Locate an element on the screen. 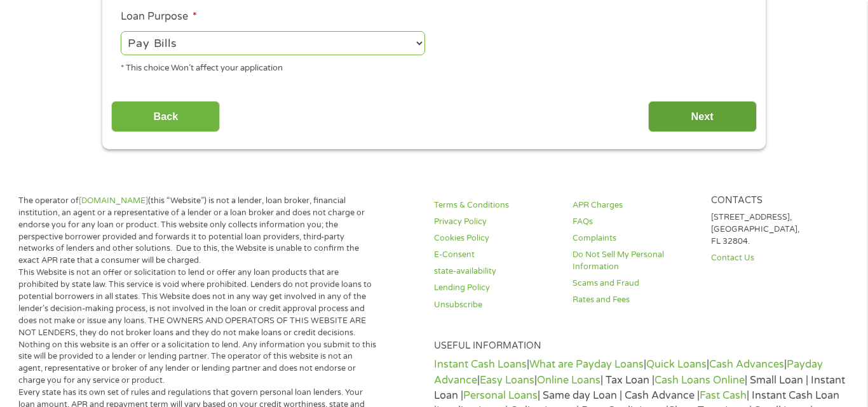 This screenshot has height=407, width=868. h4: Contacts is located at coordinates (780, 200).